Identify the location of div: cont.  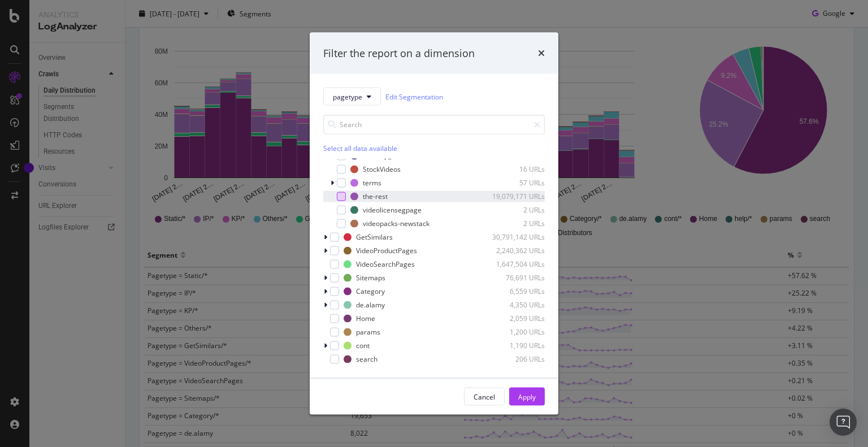
(363, 345).